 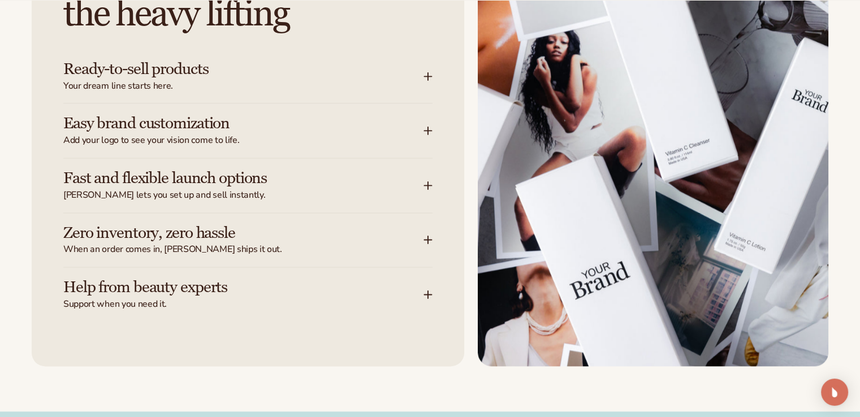 What do you see at coordinates (226, 287) in the screenshot?
I see `h3: Help from beauty experts` at bounding box center [226, 287].